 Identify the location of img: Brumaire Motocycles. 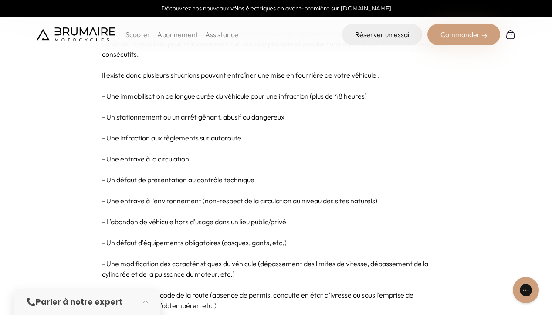
(76, 34).